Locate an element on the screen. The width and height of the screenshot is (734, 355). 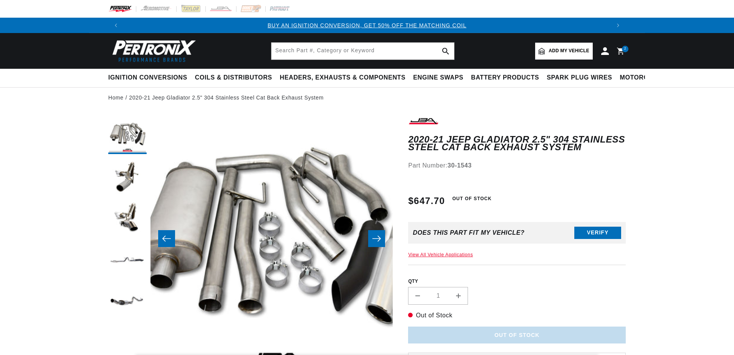
input: Search Part #, Category or Keyword is located at coordinates (363, 51).